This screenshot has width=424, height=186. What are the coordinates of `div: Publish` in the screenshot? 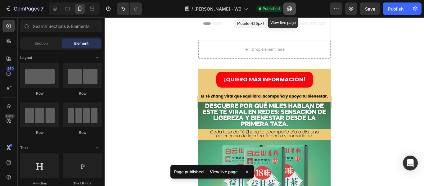 It's located at (395, 9).